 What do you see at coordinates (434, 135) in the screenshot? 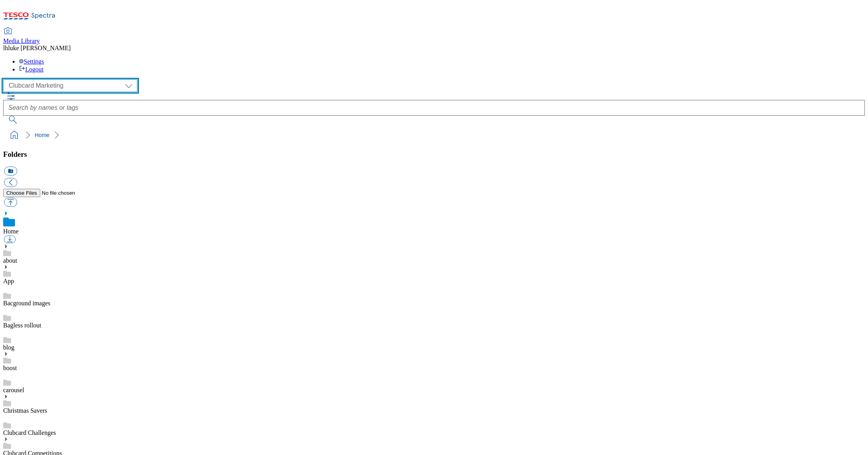
I see `nav: breadcrumb` at bounding box center [434, 135].